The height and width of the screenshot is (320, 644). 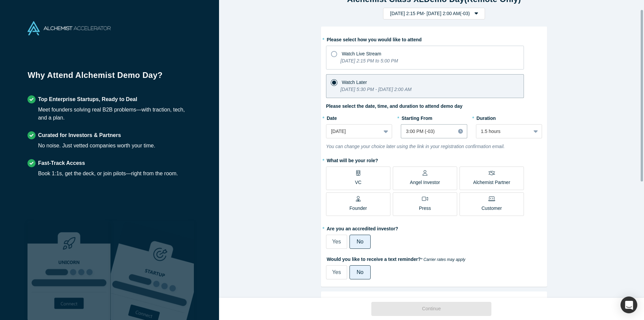 I want to click on label: What will be your role?, so click(x=434, y=159).